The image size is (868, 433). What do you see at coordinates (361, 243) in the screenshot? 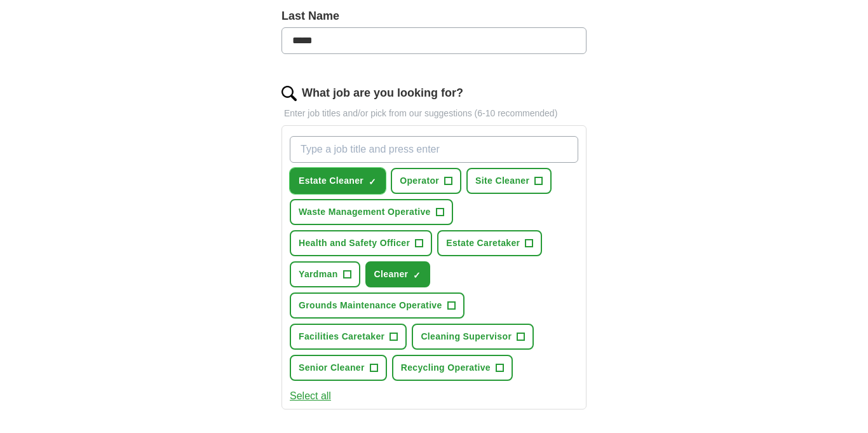
I see `button: Health and Safety Officer` at bounding box center [361, 243].